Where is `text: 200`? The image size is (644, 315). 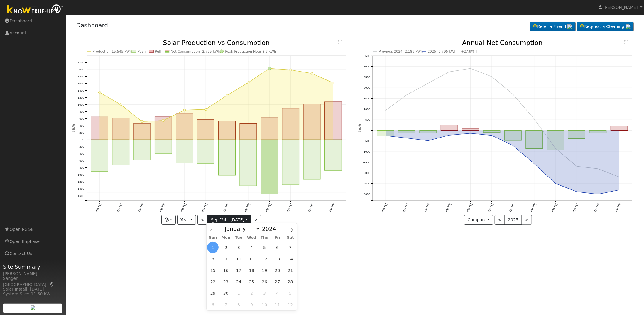 text: 200 is located at coordinates (82, 132).